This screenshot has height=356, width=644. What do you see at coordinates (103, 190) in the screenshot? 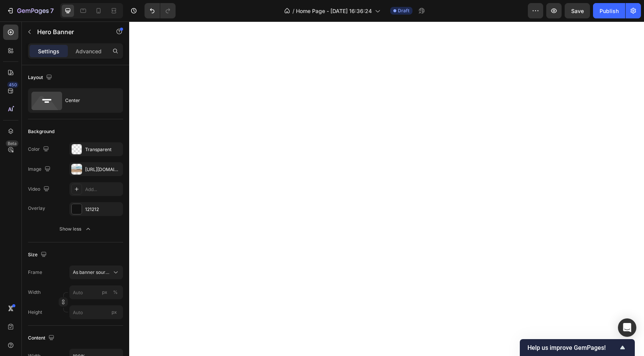
I see `div: Add...` at bounding box center [103, 190].